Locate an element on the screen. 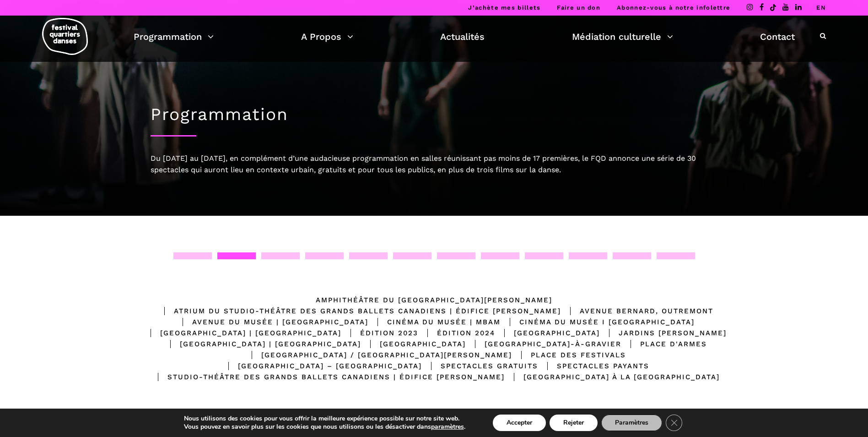 This screenshot has width=868, height=437. div: Cinéma du Musée | MBAM is located at coordinates (434, 322).